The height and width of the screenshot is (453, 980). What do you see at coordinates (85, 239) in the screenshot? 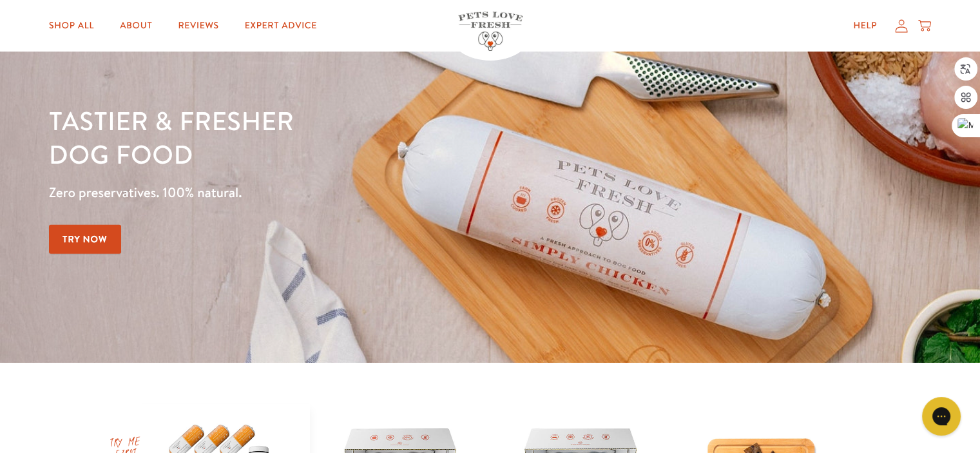
I see `a: Try Now` at bounding box center [85, 239].